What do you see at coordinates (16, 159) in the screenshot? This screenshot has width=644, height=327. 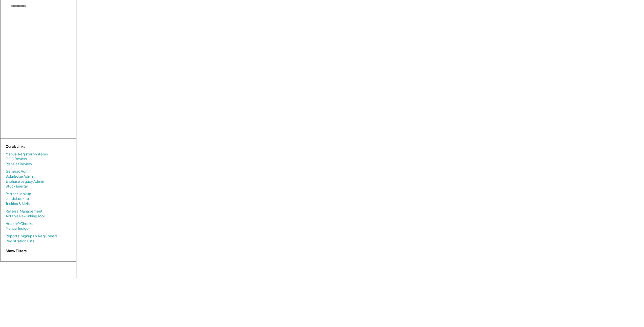 I see `a: COC Review` at bounding box center [16, 159].